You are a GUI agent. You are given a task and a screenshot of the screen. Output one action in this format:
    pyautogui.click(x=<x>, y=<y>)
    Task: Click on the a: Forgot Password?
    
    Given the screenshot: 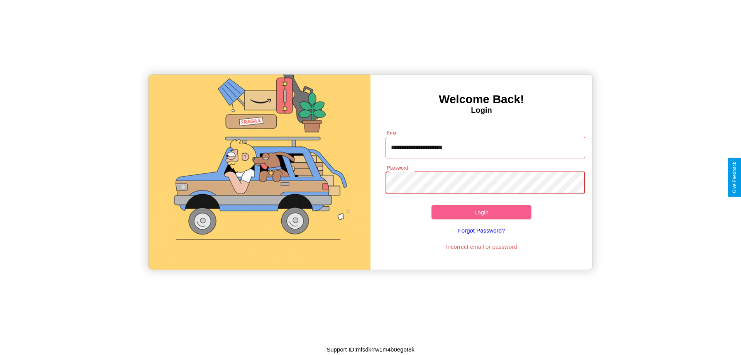 What is the action you would take?
    pyautogui.click(x=482, y=230)
    